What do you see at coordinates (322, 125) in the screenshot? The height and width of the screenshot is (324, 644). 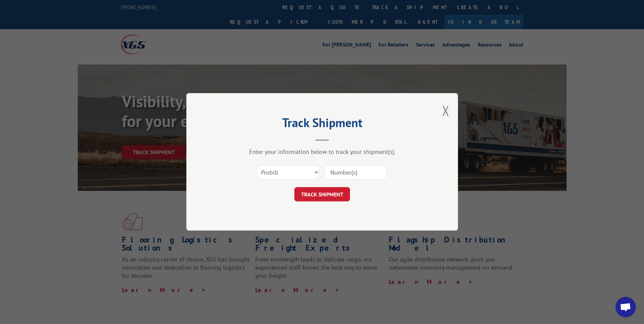 I see `h2: Track Shipment` at bounding box center [322, 125].